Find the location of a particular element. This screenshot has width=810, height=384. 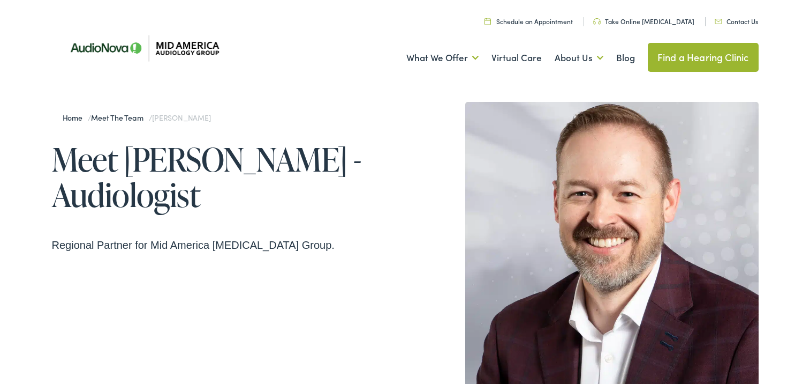

a: Blog is located at coordinates (626, 58).